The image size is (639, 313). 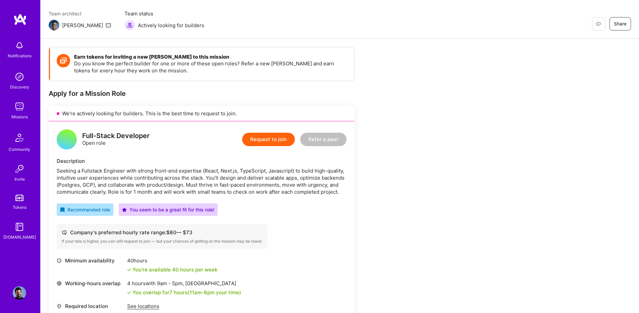 What do you see at coordinates (202, 114) in the screenshot?
I see `div: We’re actively looking for builders. This is the best time to request to join.` at bounding box center [202, 114].